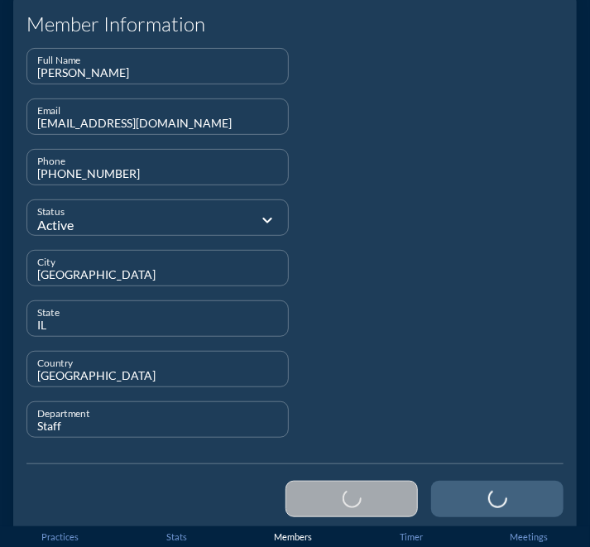  I want to click on a: Meetings, so click(529, 536).